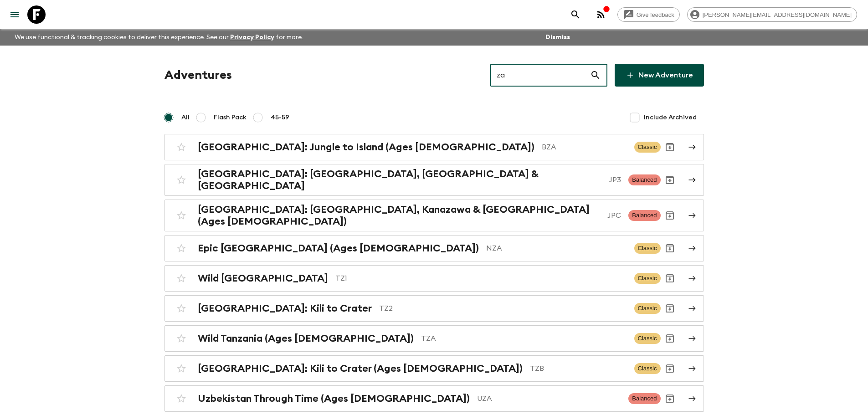 This screenshot has height=415, width=868. I want to click on span: Flash Pack, so click(230, 118).